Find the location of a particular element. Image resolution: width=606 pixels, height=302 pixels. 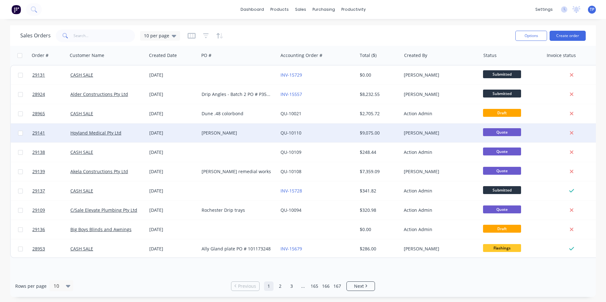

div: settings is located at coordinates (544, 10).